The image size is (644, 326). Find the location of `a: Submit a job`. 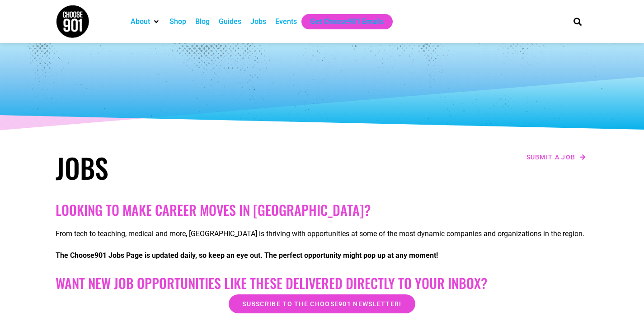

a: Submit a job is located at coordinates (556, 157).